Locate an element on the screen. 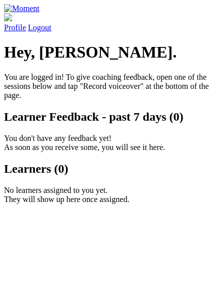  img: default_avatar-b4e2223d03051bc43aaaccfb402a43260a3f17acc7fafc1603fdf008d6cba3c9.png is located at coordinates (8, 17).